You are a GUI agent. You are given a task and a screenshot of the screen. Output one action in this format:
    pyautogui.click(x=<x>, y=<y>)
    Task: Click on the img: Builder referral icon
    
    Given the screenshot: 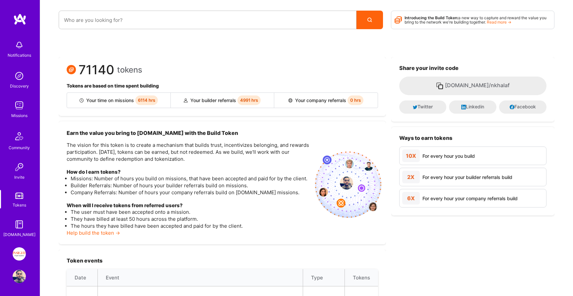 What is the action you would take?
    pyautogui.click(x=186, y=101)
    